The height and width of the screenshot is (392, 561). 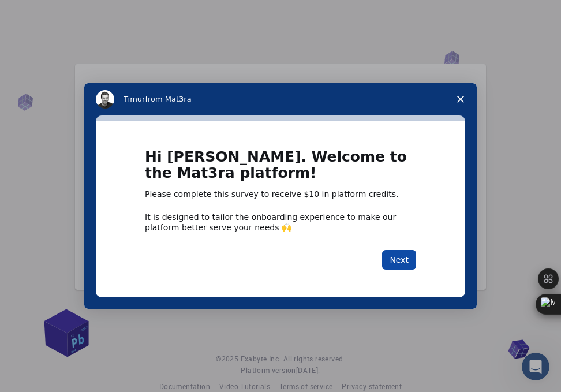 What do you see at coordinates (134, 99) in the screenshot?
I see `span: Timur` at bounding box center [134, 99].